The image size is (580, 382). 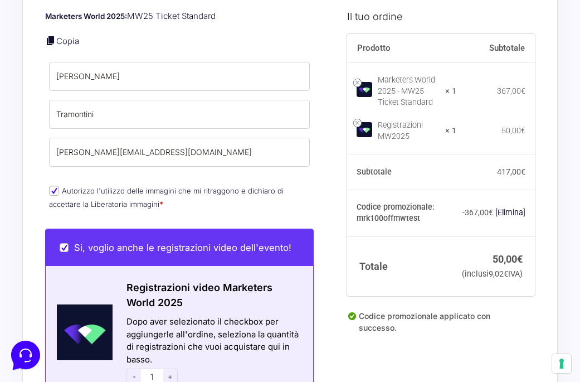 I want to click on strong: Marketers World 2025:, so click(x=86, y=16).